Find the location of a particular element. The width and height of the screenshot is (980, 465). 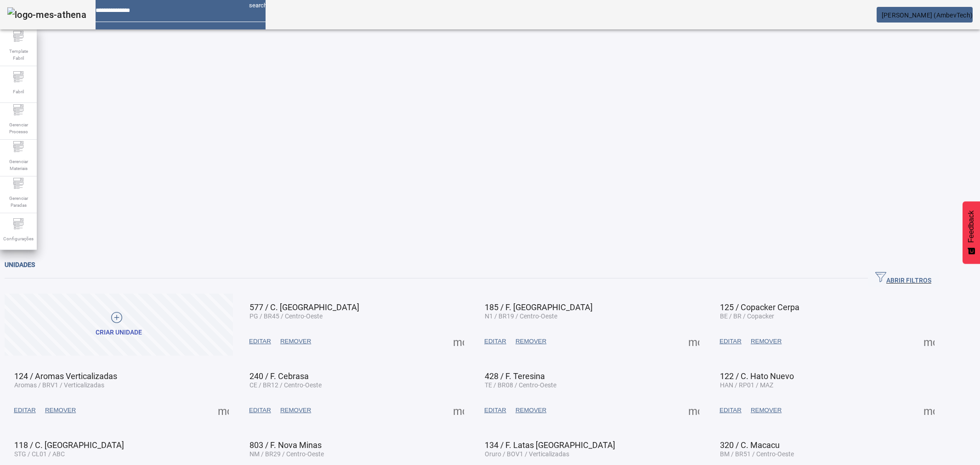

span: NM / BR29 / Centro-Oeste is located at coordinates (287, 454).